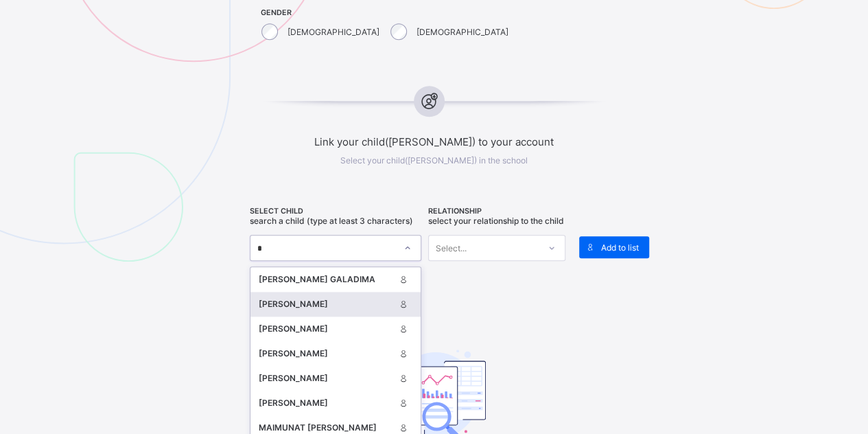 This screenshot has width=868, height=434. I want to click on span: RELATIONSHIP, so click(497, 211).